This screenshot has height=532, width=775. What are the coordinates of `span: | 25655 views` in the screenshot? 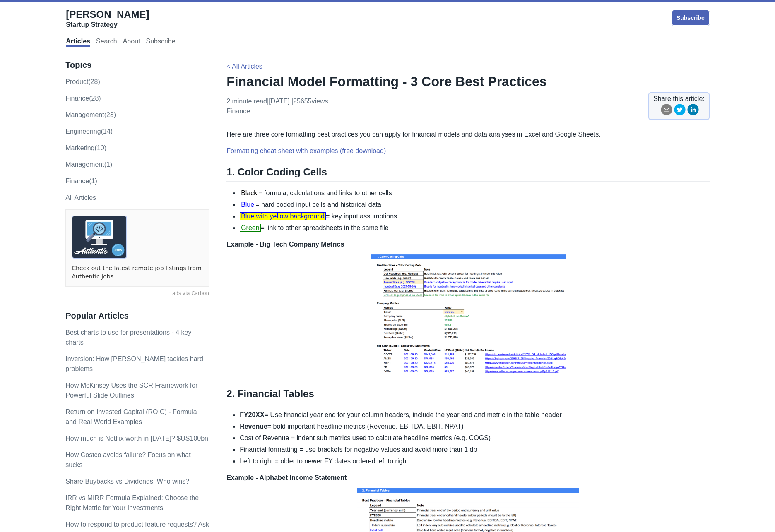 It's located at (310, 101).